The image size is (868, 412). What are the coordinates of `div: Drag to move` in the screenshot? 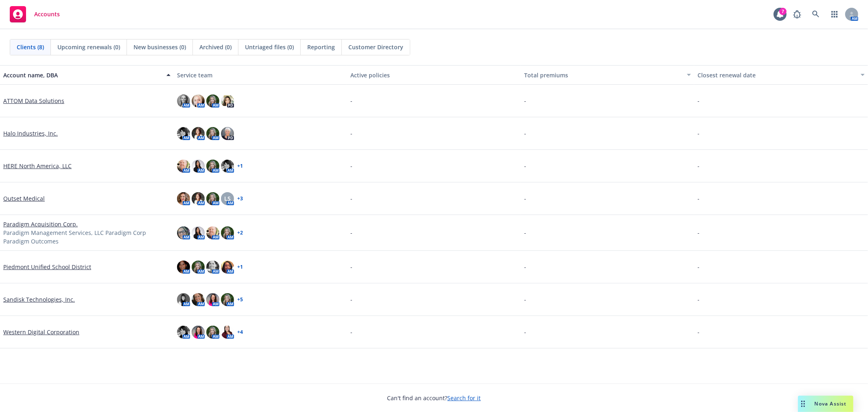 It's located at (803, 404).